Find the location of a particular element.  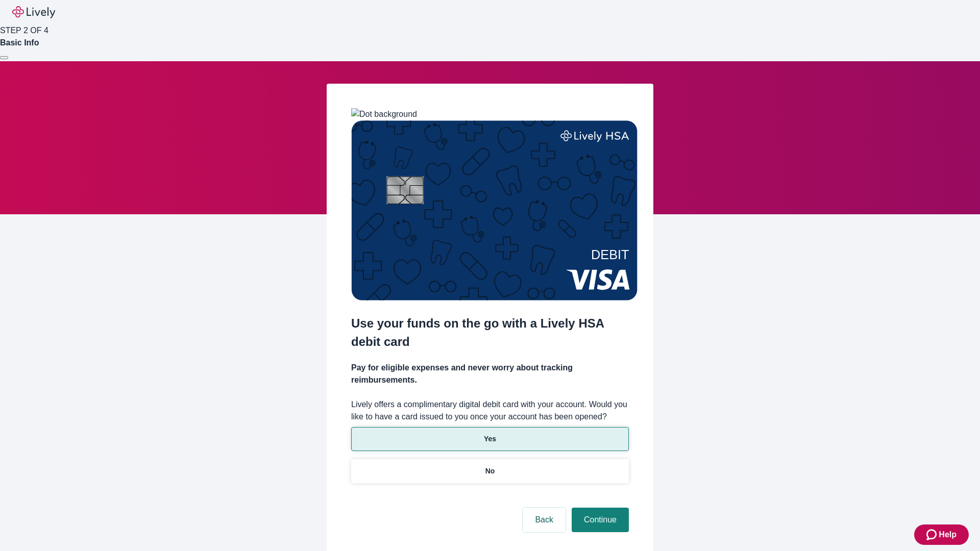

button: Yes is located at coordinates (490, 439).